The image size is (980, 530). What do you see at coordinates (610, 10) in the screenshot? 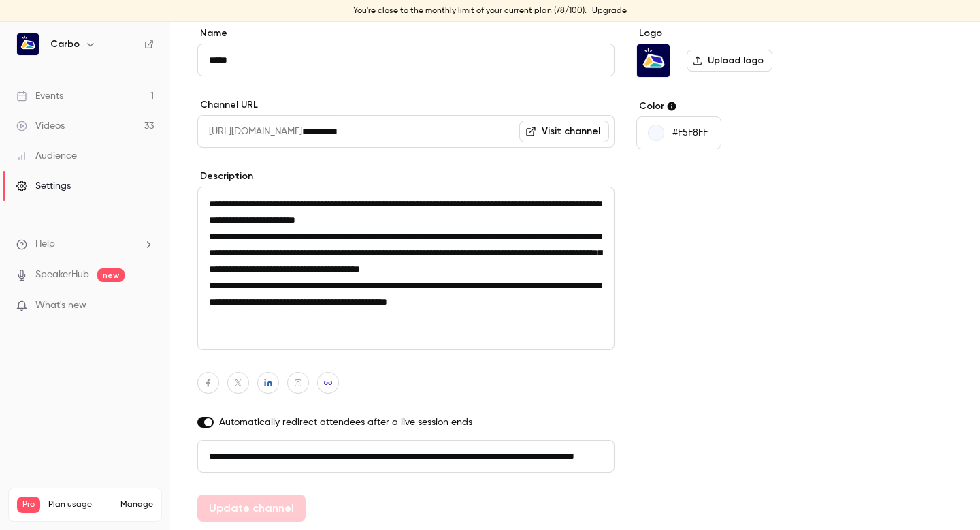
I see `a: Upgrade` at bounding box center [610, 10].